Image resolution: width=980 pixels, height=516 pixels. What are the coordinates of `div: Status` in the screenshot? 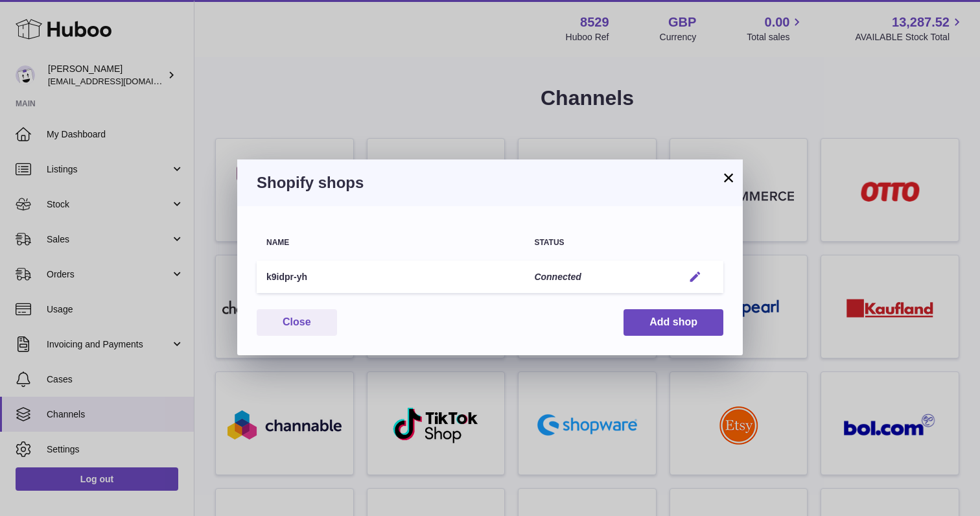 It's located at (598, 242).